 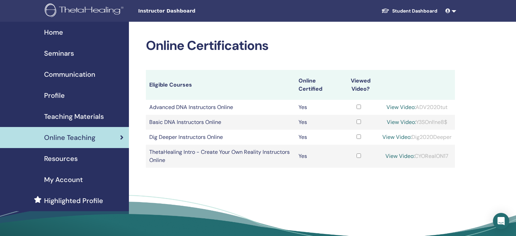 What do you see at coordinates (386, 11) in the screenshot?
I see `img: graduation-cap-white.svg` at bounding box center [386, 11].